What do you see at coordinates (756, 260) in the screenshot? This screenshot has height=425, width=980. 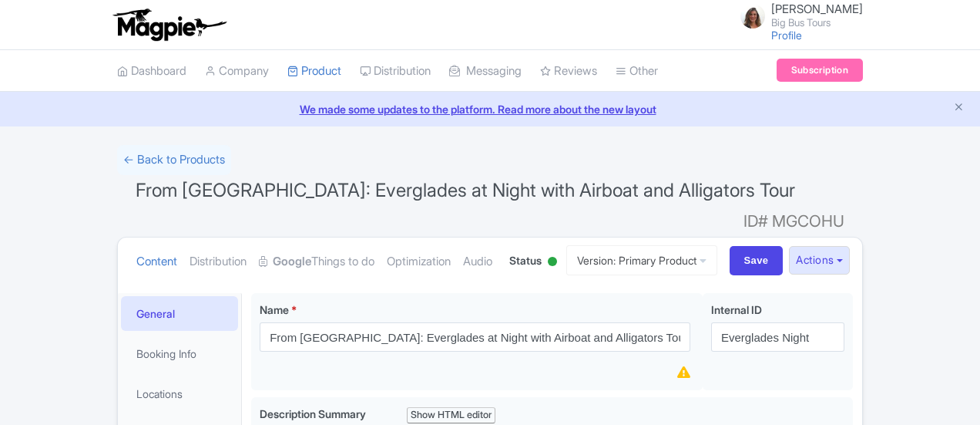 I see `input: Save` at bounding box center [756, 260].